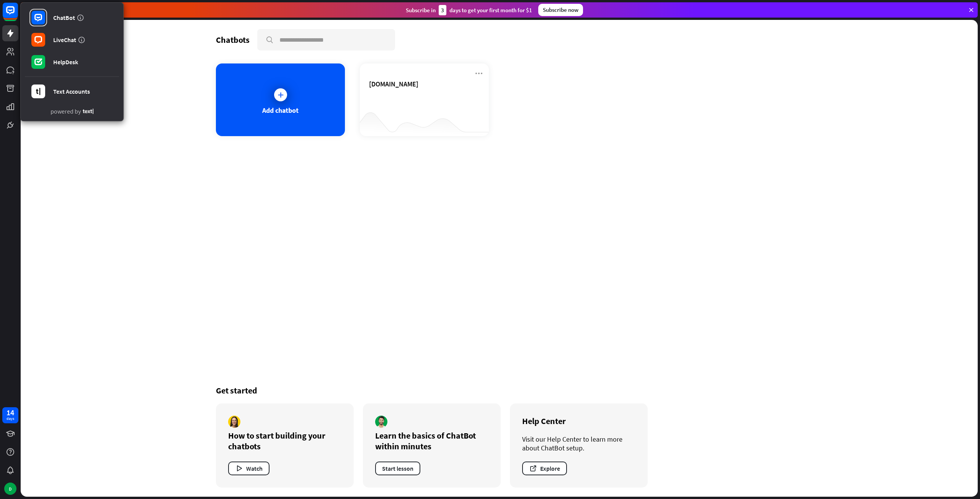 This screenshot has width=980, height=499. Describe the element at coordinates (469, 10) in the screenshot. I see `div: Subscribe in days to get your first month for $1` at that location.